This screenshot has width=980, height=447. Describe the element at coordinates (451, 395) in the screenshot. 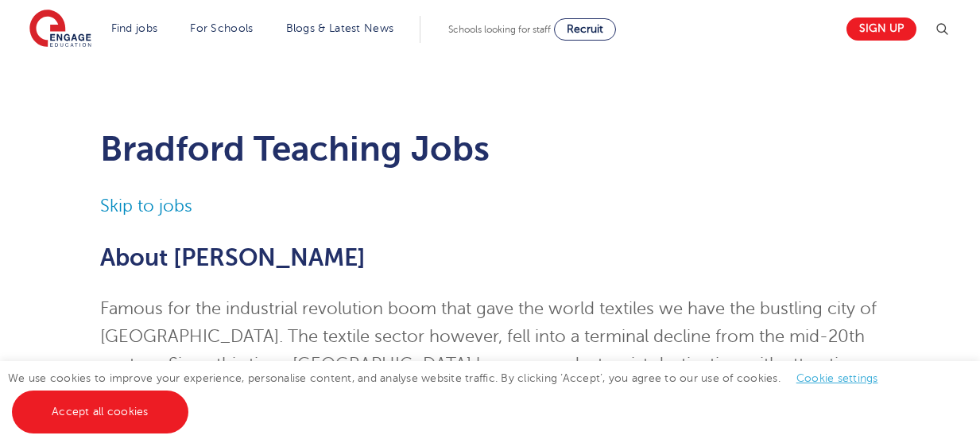

I see `span: We use cookies to improve your experience, personalise content, and analyse website traffic. By c...` at that location.